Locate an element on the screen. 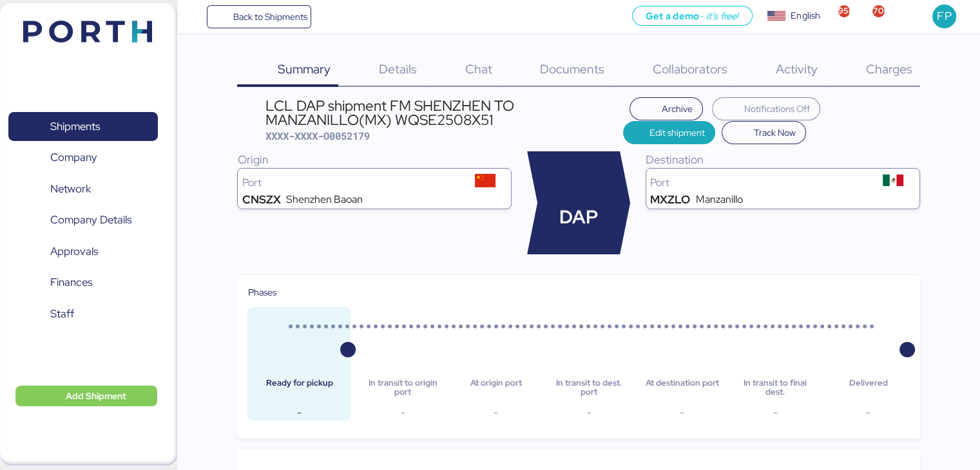 This screenshot has height=470, width=980. span: DAP is located at coordinates (578, 217).